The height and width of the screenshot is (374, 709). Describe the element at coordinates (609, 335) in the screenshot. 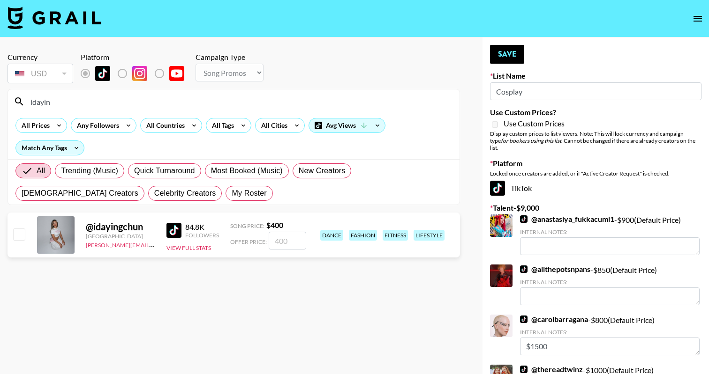

I see `div: - $ 800 (Default Price)` at that location.